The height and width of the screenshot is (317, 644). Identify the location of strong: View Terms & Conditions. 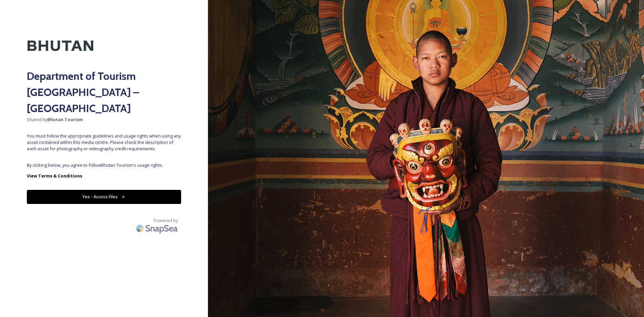
(54, 176).